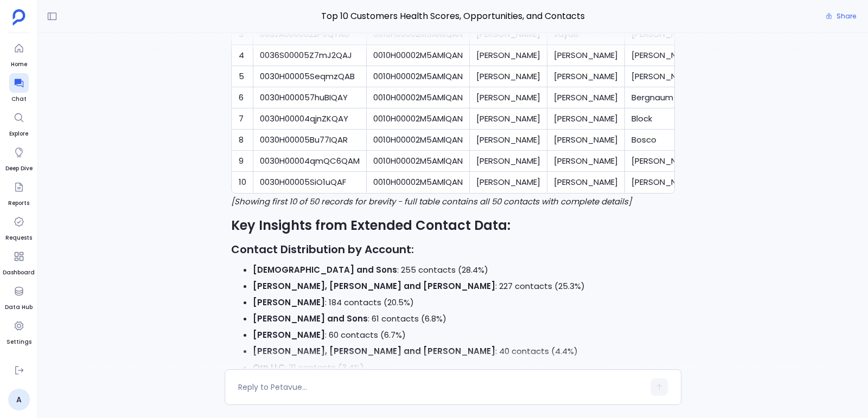 The height and width of the screenshot is (418, 868). I want to click on td: 0030H00005SeqmzQAB, so click(310, 77).